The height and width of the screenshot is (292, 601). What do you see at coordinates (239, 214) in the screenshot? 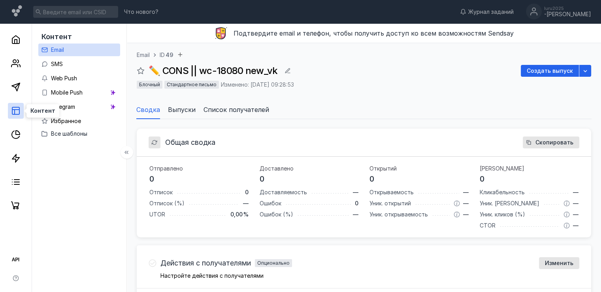
I see `span: 0,00 %` at bounding box center [239, 214].